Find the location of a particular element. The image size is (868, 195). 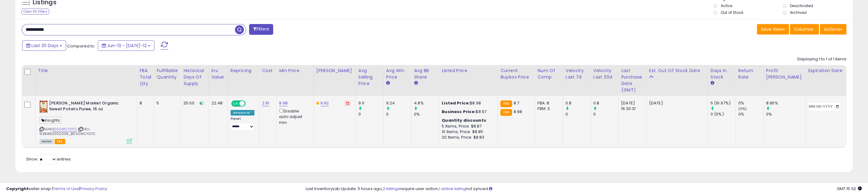

div: 25.00 is located at coordinates (194, 103).